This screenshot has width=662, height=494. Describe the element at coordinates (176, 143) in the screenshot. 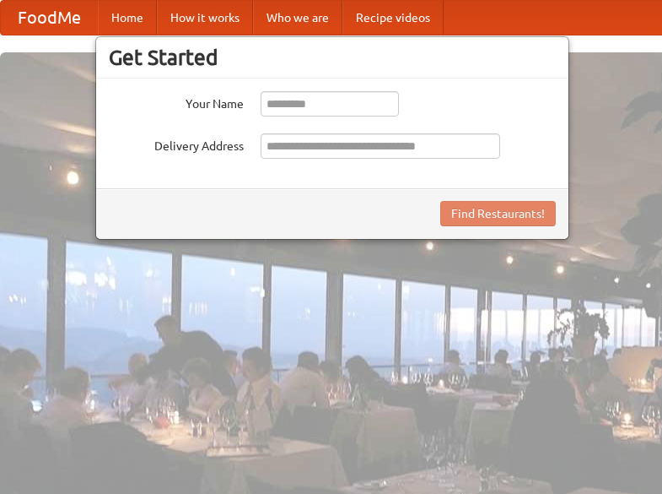

I see `label: Delivery Address` at that location.